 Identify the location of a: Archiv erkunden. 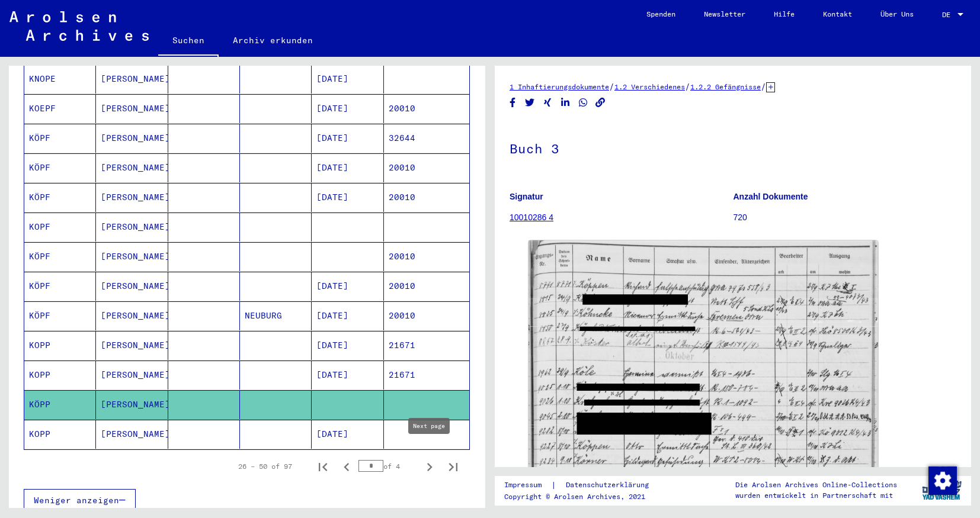
(272, 40).